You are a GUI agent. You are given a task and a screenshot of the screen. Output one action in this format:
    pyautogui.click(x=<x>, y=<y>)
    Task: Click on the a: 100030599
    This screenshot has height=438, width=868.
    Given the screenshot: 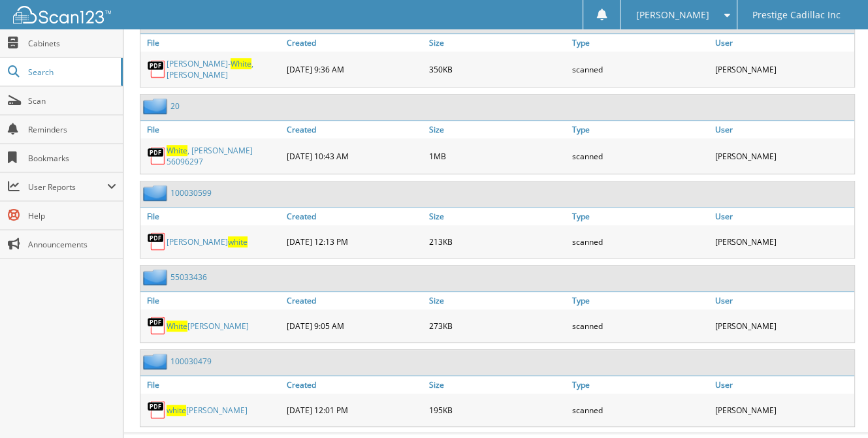 What is the action you would take?
    pyautogui.click(x=190, y=192)
    